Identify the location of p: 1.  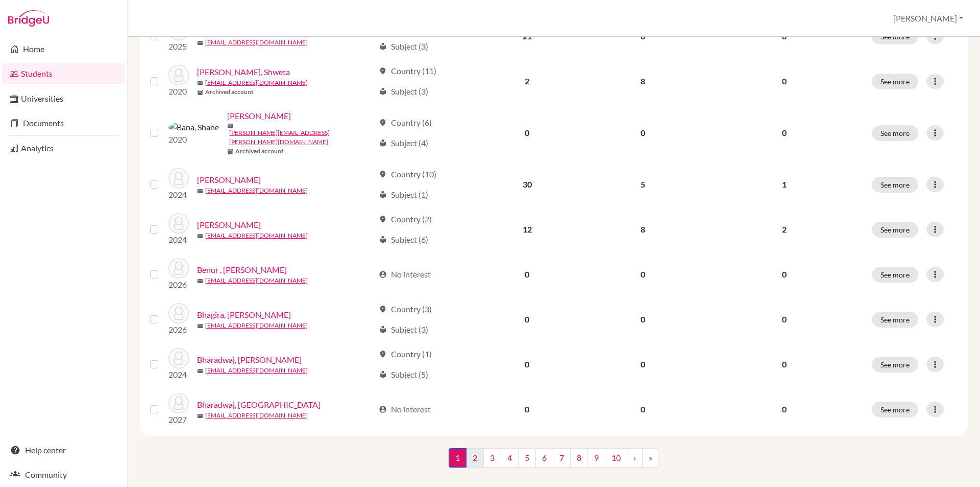
(784, 184).